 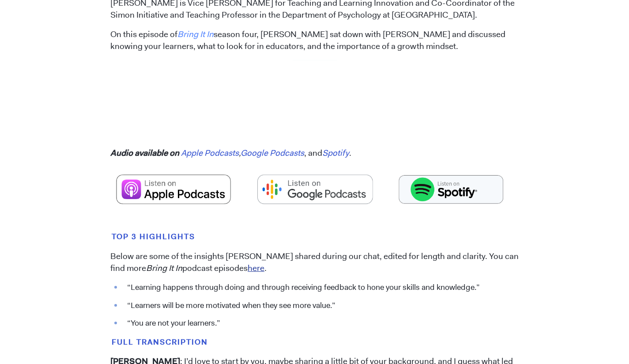 I want to click on mark: Google Podcasts, so click(x=272, y=153).